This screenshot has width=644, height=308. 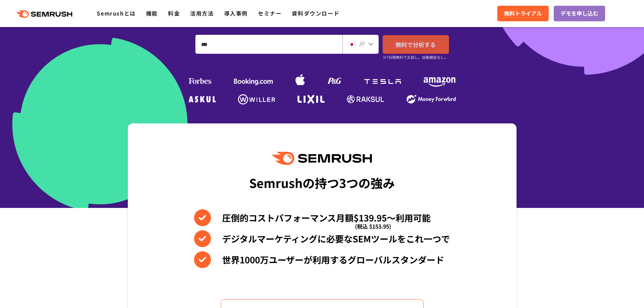 What do you see at coordinates (116, 13) in the screenshot?
I see `a: Semrushとは` at bounding box center [116, 13].